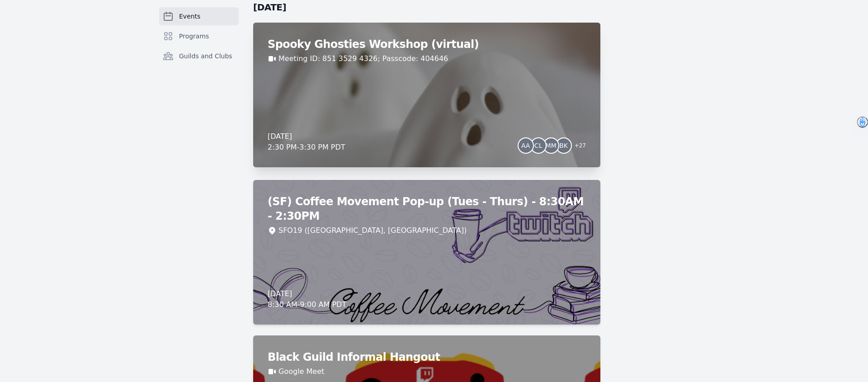 Image resolution: width=868 pixels, height=382 pixels. I want to click on h2: (SF) Coffee Movement Pop-up (Tues - Thurs) - 8:30AM - 2:30PM, so click(427, 208).